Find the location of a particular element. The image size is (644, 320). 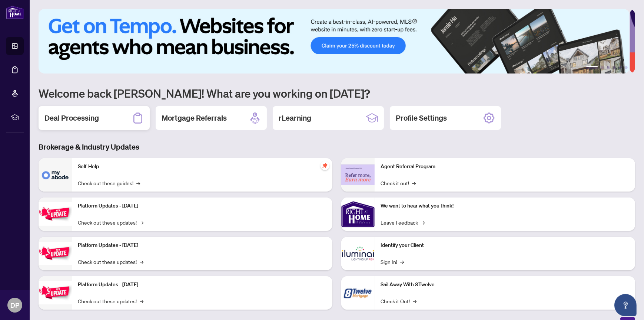

button: 6 is located at coordinates (626, 68).